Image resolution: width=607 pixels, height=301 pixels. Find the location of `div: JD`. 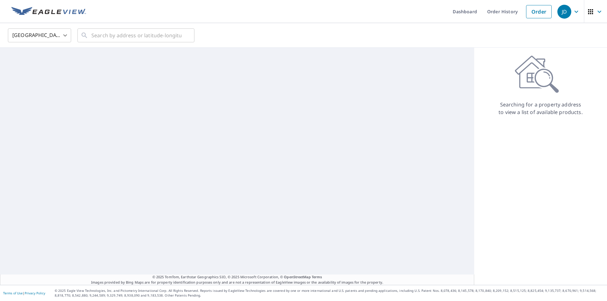

div: JD is located at coordinates (564, 12).